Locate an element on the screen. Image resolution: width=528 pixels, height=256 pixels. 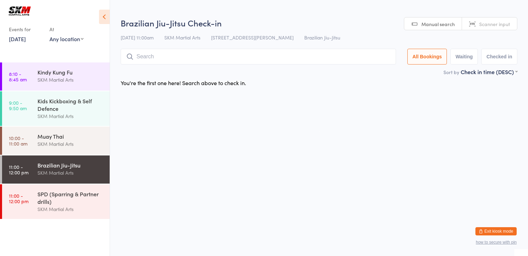
button: All Bookings is located at coordinates (427, 57).